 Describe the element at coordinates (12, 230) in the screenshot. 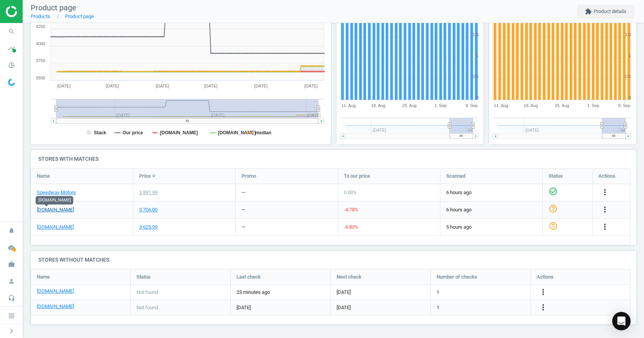

I see `i: notifications` at that location.